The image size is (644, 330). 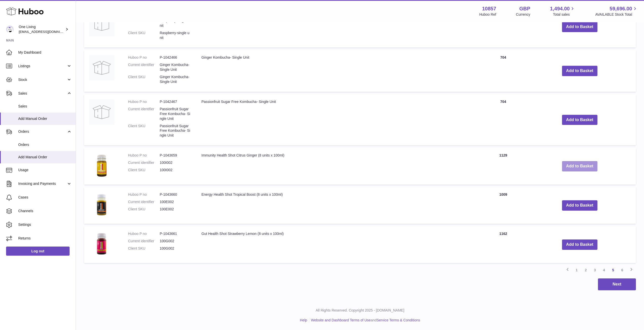 I want to click on a: Website and Dashboard Terms of Use, so click(x=341, y=320).